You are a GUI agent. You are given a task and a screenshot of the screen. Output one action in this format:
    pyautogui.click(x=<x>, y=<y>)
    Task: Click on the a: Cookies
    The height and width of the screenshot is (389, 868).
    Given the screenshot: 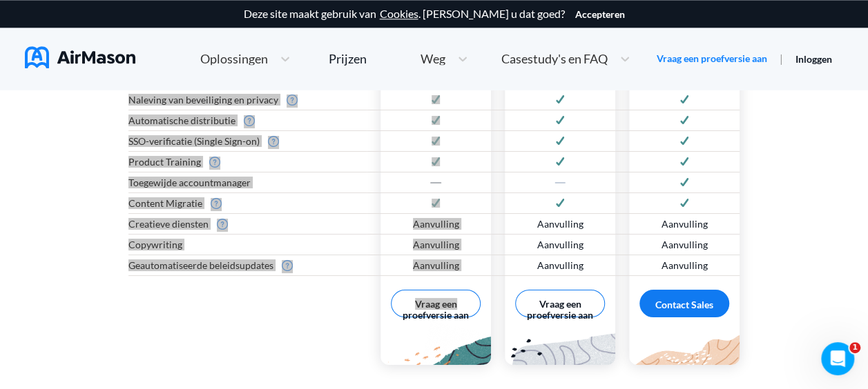 What is the action you would take?
    pyautogui.click(x=399, y=13)
    